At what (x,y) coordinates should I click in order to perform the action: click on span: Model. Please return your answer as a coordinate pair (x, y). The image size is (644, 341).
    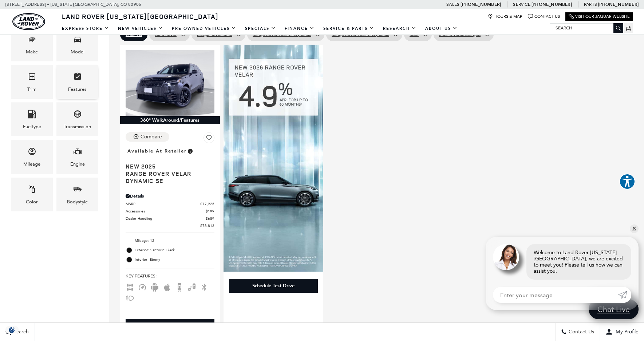
    Looking at the image, I should click on (78, 40).